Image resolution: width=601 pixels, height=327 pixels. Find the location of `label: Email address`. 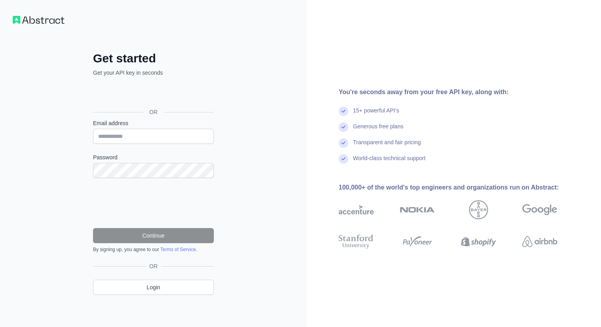

label: Email address is located at coordinates (154, 123).